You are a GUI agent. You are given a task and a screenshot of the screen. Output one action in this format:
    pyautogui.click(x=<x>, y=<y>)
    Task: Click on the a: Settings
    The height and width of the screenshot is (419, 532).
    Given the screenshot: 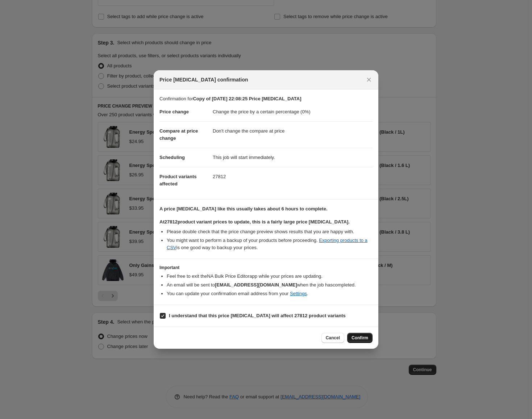 What is the action you would take?
    pyautogui.click(x=299, y=294)
    